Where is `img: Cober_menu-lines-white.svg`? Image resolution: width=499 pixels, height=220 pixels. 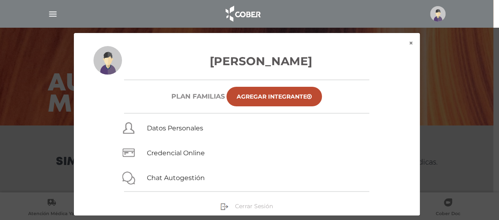 img: Cober_menu-lines-white.svg is located at coordinates (53, 14).